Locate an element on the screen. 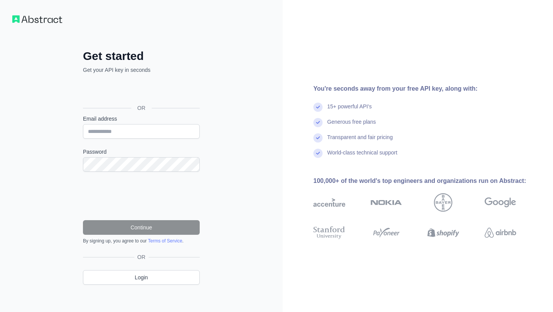 The height and width of the screenshot is (312, 553). div: Generous free plans is located at coordinates (352, 126).